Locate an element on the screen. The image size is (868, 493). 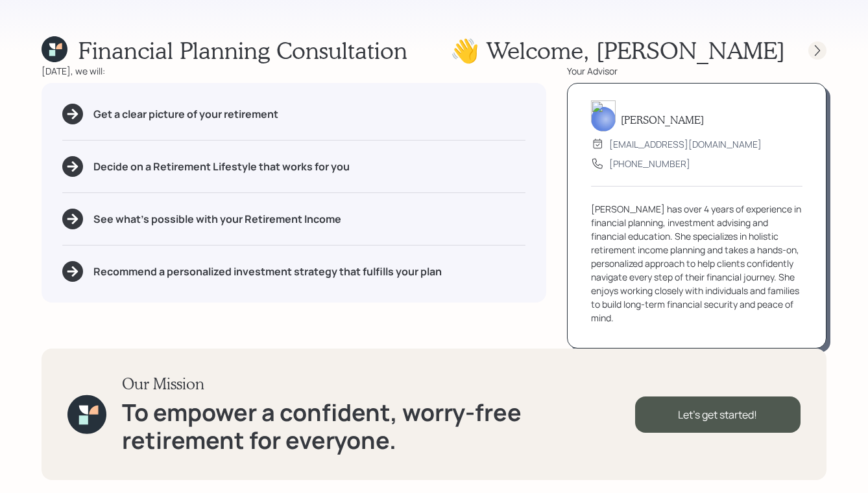
div: Your Advisor is located at coordinates (697, 70).